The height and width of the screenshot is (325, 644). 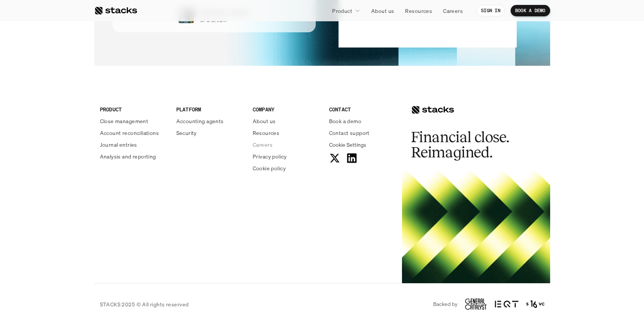 I want to click on p: Contact support, so click(x=350, y=133).